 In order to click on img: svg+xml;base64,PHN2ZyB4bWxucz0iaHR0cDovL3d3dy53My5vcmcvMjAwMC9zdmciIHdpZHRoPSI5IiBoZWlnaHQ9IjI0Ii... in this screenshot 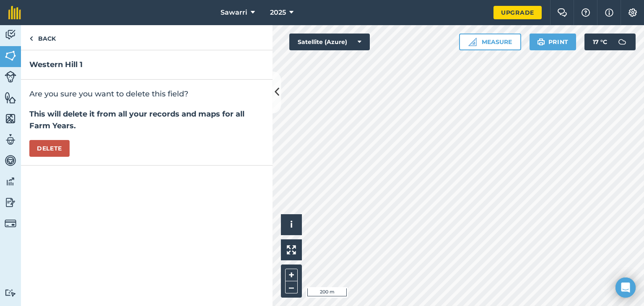, I will do `click(31, 39)`.